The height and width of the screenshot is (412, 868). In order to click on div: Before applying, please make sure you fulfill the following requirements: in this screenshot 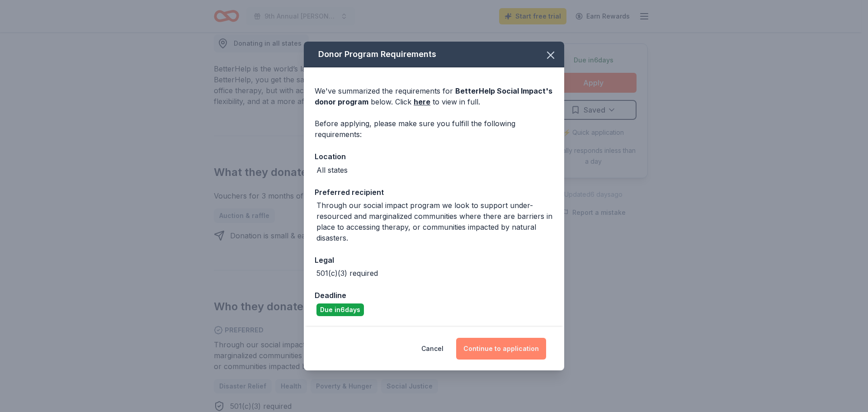, I will do `click(434, 129)`.